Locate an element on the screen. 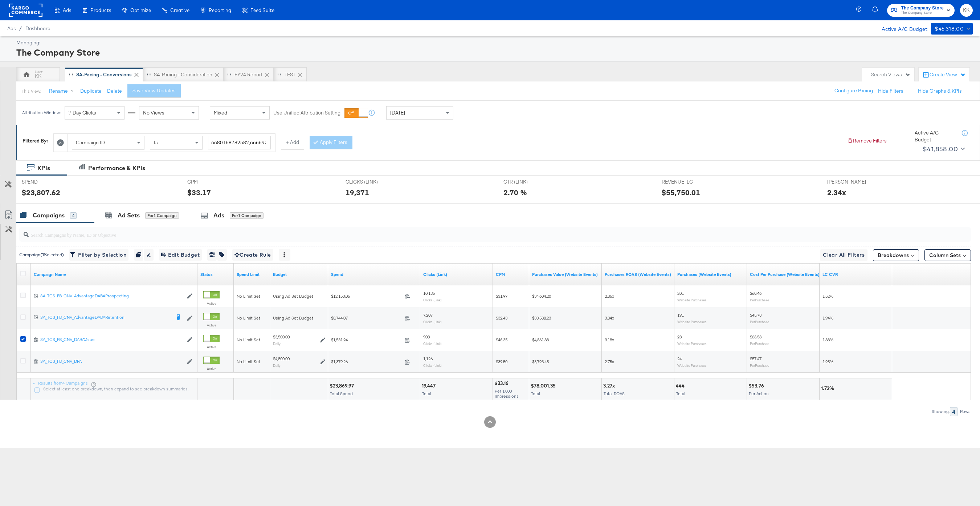  span: $8,744.07 is located at coordinates (367, 318).